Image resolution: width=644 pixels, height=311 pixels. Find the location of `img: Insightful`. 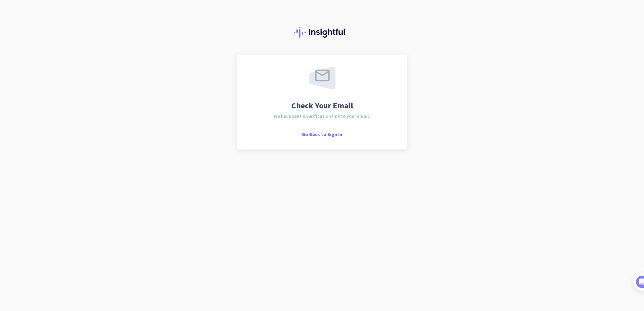

img: Insightful is located at coordinates (322, 32).